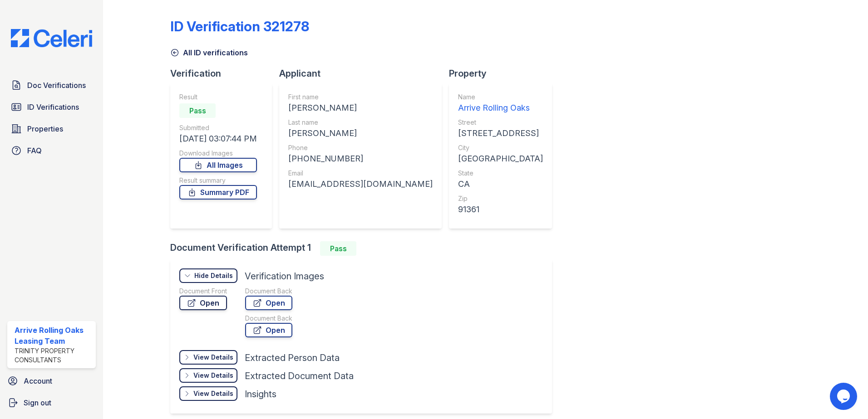 This screenshot has height=419, width=868. What do you see at coordinates (38, 381) in the screenshot?
I see `span: Account` at bounding box center [38, 381].